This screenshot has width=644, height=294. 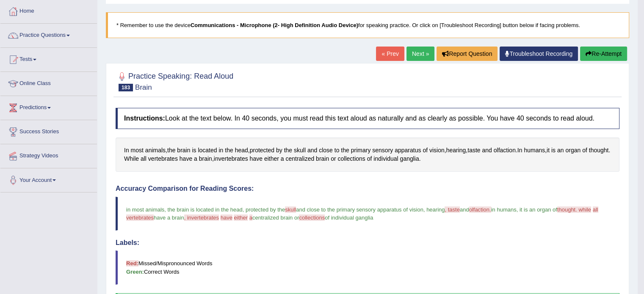 I want to click on a: « Prev, so click(x=390, y=54).